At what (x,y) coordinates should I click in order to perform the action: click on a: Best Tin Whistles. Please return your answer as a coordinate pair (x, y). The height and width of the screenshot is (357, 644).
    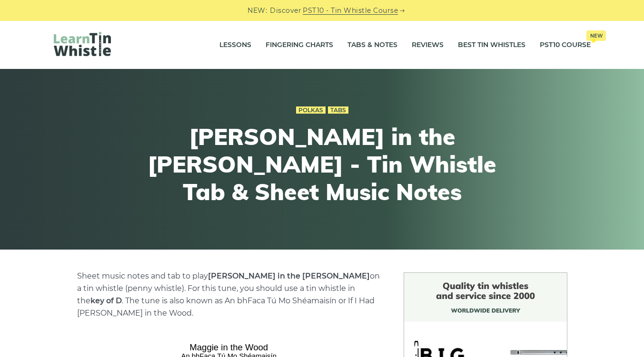
    Looking at the image, I should click on (492, 45).